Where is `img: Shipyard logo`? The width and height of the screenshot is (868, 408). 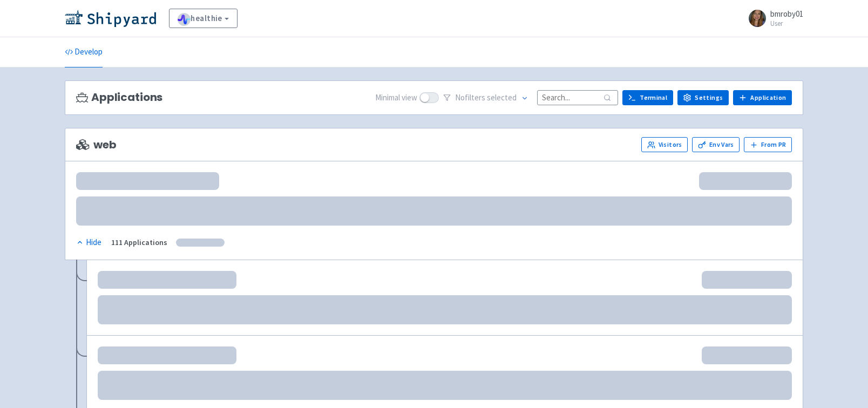
img: Shipyard logo is located at coordinates (110, 19).